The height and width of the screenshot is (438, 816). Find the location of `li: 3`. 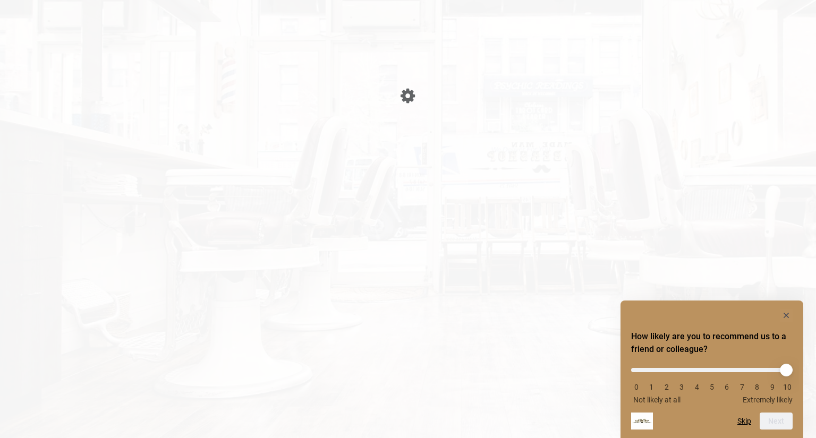

li: 3 is located at coordinates (682, 387).